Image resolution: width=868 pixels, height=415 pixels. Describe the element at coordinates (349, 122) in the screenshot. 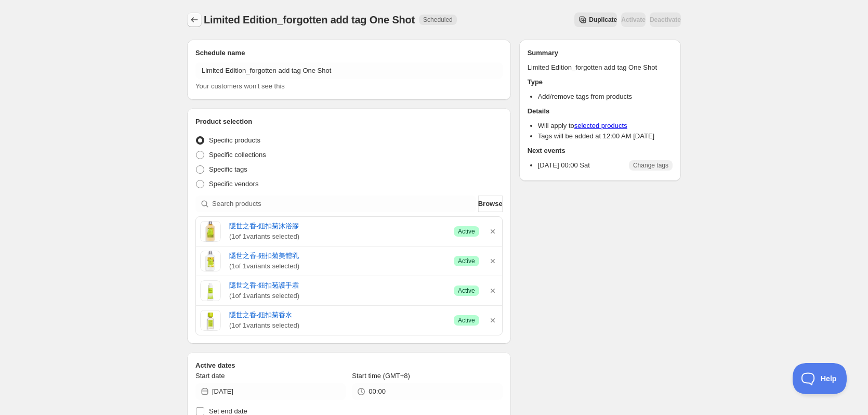

I see `h2: Product selection` at that location.